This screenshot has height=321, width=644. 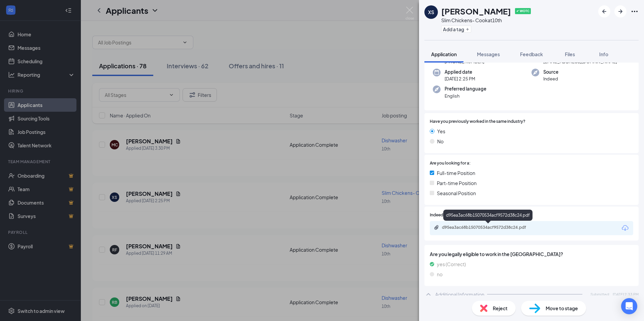 I want to click on span: Preferred language, so click(x=465, y=89).